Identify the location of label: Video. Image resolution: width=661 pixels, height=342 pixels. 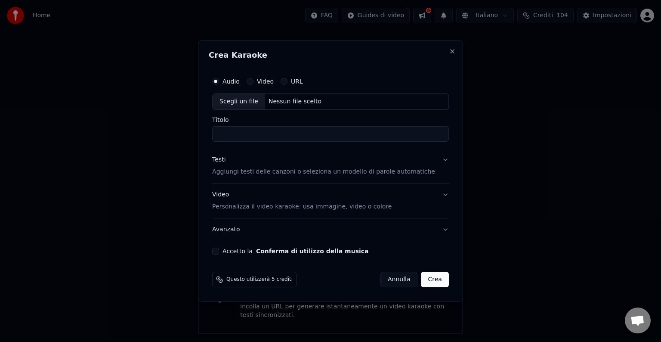
(265, 81).